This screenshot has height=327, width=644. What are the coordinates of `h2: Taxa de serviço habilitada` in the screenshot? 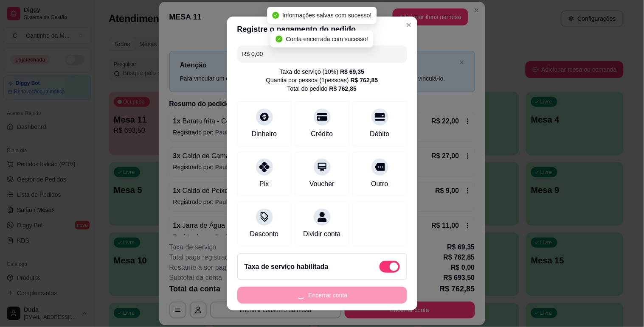 It's located at (286, 267).